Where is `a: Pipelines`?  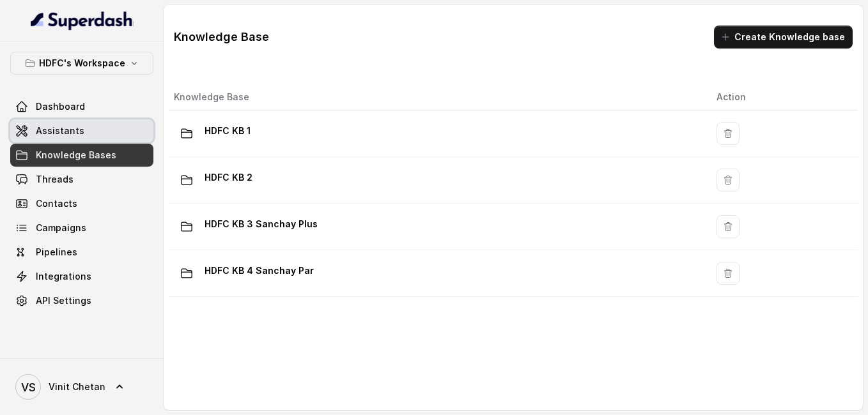 a: Pipelines is located at coordinates (82, 253).